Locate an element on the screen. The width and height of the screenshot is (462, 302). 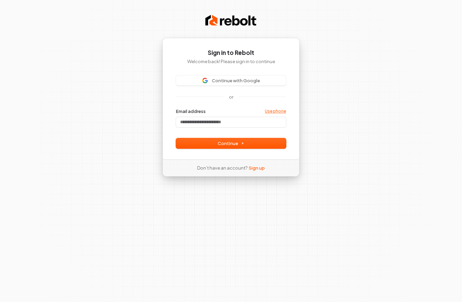
button: Sign in with GoogleContinue with Google is located at coordinates (231, 81).